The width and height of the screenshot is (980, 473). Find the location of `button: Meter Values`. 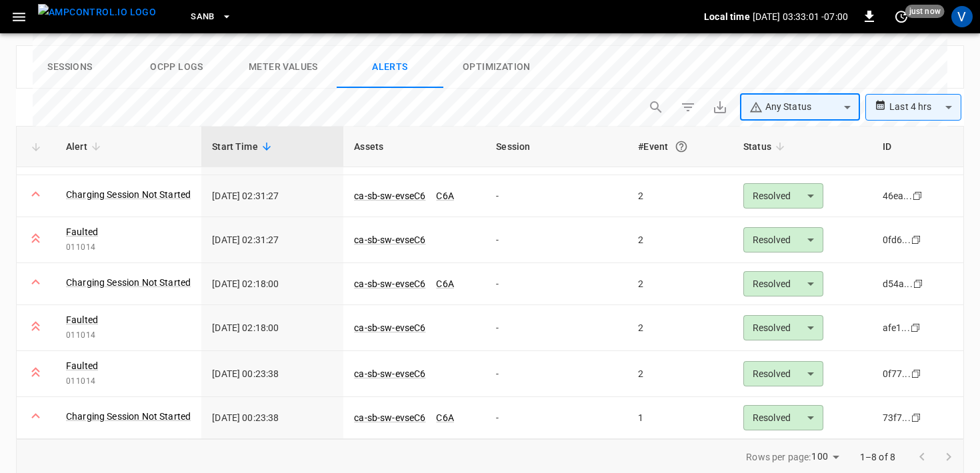

button: Meter Values is located at coordinates (283, 67).